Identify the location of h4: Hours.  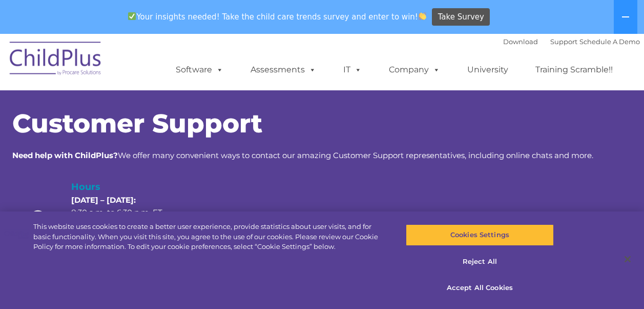
(125, 187).